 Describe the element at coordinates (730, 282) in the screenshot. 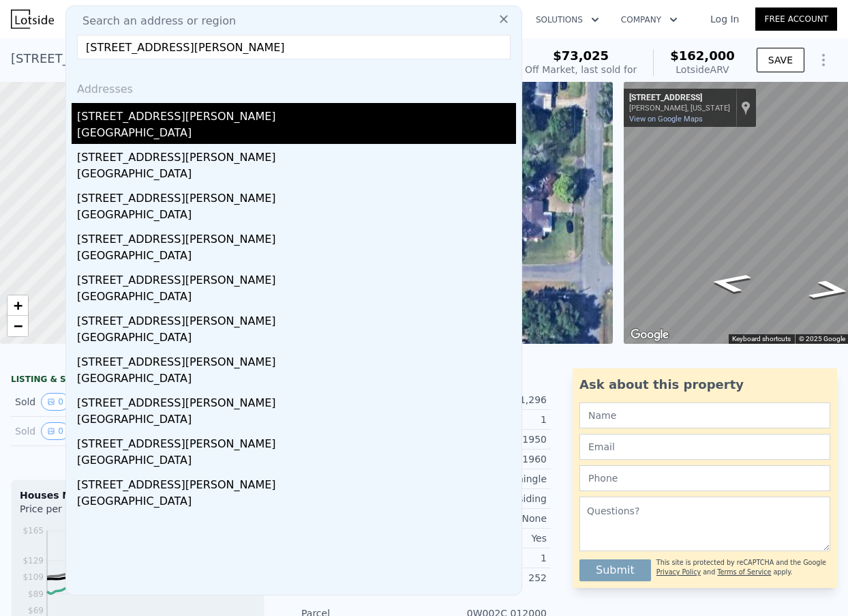

I see `path: Go West, Young Ave` at that location.